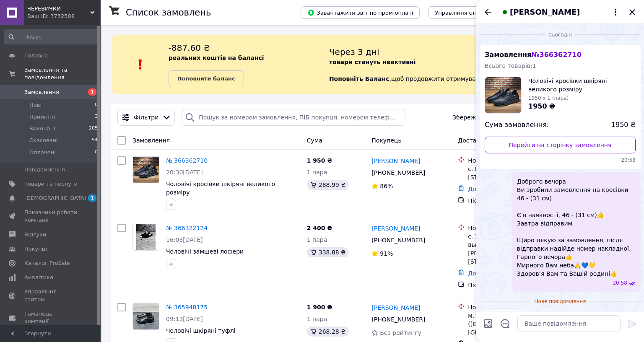 This screenshot has width=644, height=342. What do you see at coordinates (506, 324) in the screenshot?
I see `button: Відкрити шаблони відповідей` at bounding box center [506, 324].